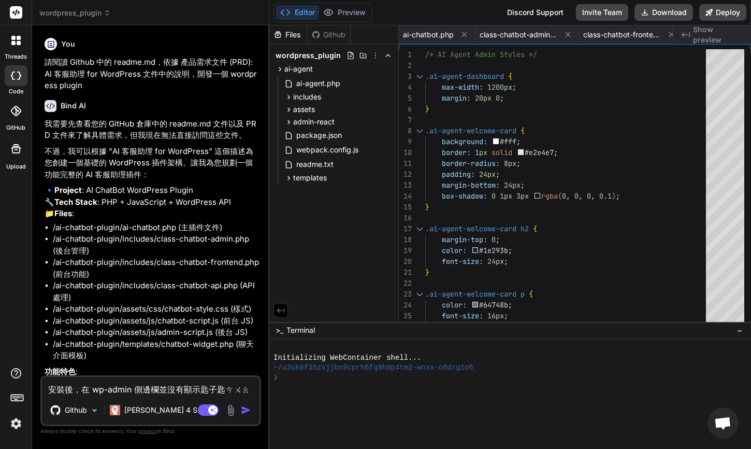 This screenshot has width=751, height=449. What do you see at coordinates (405, 207) in the screenshot?
I see `div: 15` at bounding box center [405, 207].